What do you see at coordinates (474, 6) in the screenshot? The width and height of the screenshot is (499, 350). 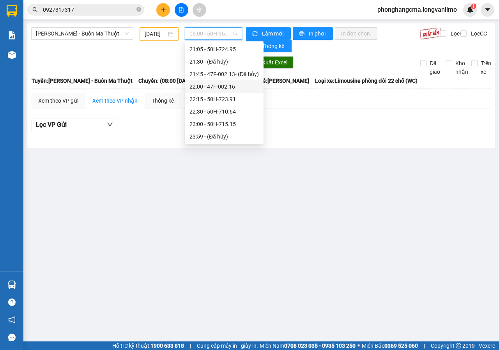 I see `span: 1` at bounding box center [474, 6].